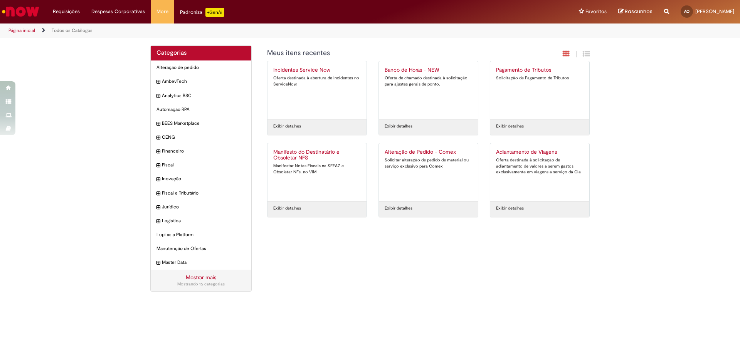 Image resolution: width=740 pixels, height=354 pixels. I want to click on i: expandir categoria Master Data, so click(158, 263).